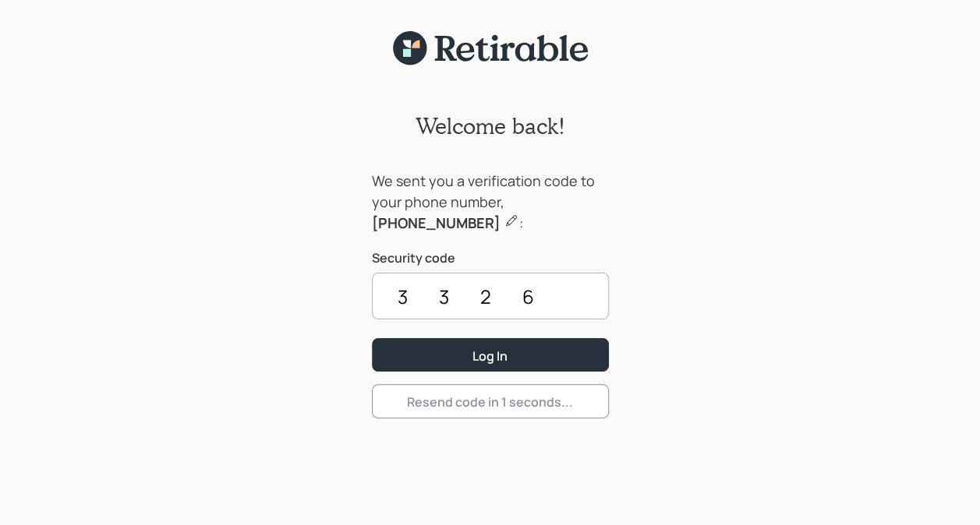 The height and width of the screenshot is (525, 980). I want to click on label: Security code, so click(490, 258).